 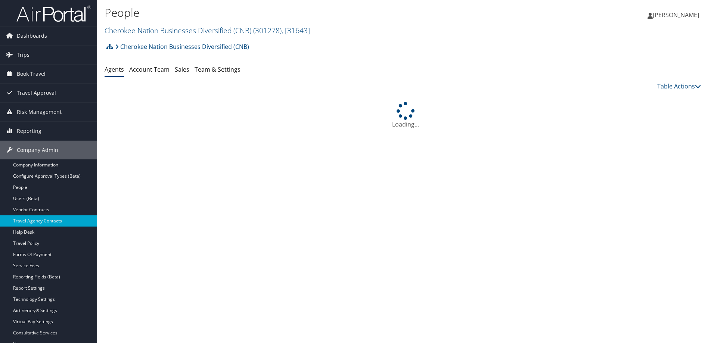 I want to click on a: Account Team, so click(x=149, y=69).